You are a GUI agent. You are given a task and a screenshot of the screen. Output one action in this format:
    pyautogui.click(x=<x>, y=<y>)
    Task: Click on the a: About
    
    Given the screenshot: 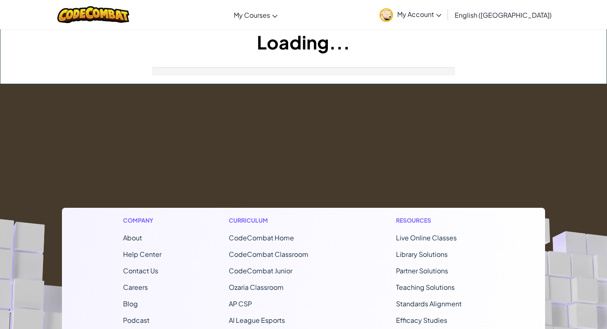 What is the action you would take?
    pyautogui.click(x=132, y=238)
    